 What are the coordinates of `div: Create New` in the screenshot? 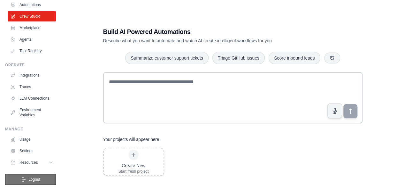 It's located at (134, 165).